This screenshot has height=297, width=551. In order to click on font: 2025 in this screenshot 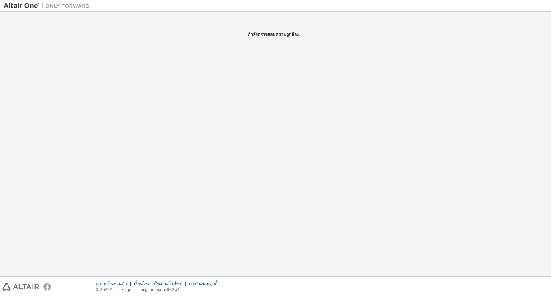, I will do `click(105, 289)`.